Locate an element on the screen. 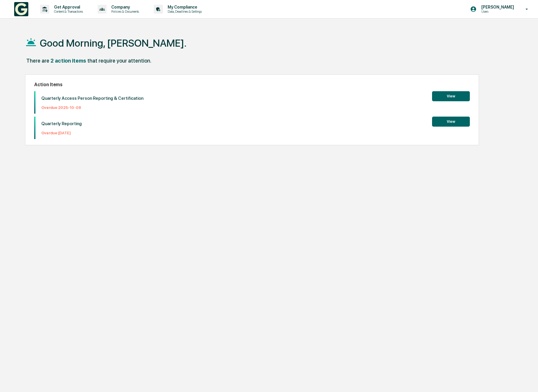 The width and height of the screenshot is (538, 392). img: logo is located at coordinates (21, 9).